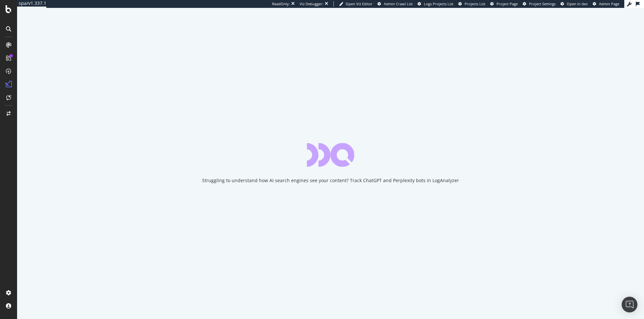 This screenshot has width=644, height=319. I want to click on a: Admin Crawl List, so click(395, 4).